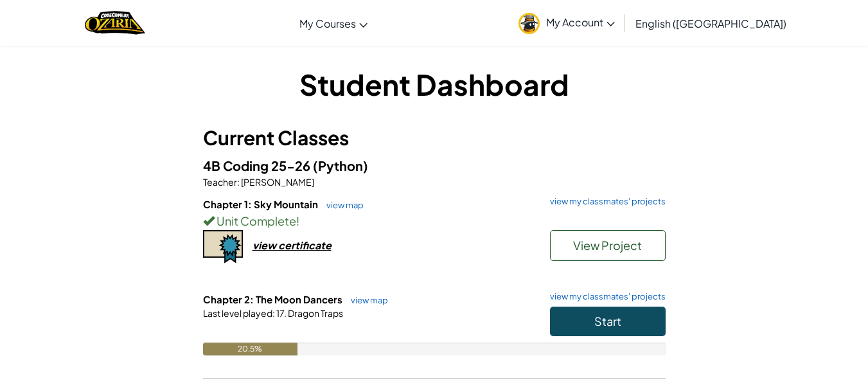 The height and width of the screenshot is (385, 868). Describe the element at coordinates (607, 245) in the screenshot. I see `span: View Project` at that location.